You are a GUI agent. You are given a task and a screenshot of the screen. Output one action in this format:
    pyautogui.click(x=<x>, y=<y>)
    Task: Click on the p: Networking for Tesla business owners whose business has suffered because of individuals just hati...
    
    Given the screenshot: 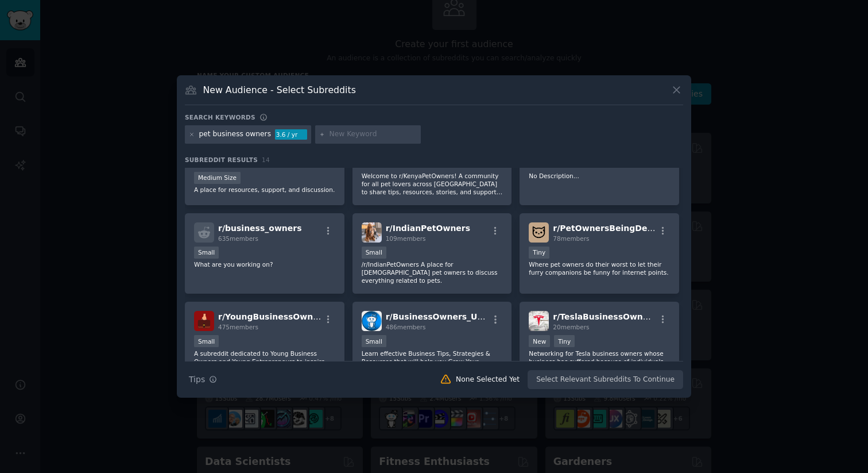 What is the action you would take?
    pyautogui.click(x=600, y=361)
    